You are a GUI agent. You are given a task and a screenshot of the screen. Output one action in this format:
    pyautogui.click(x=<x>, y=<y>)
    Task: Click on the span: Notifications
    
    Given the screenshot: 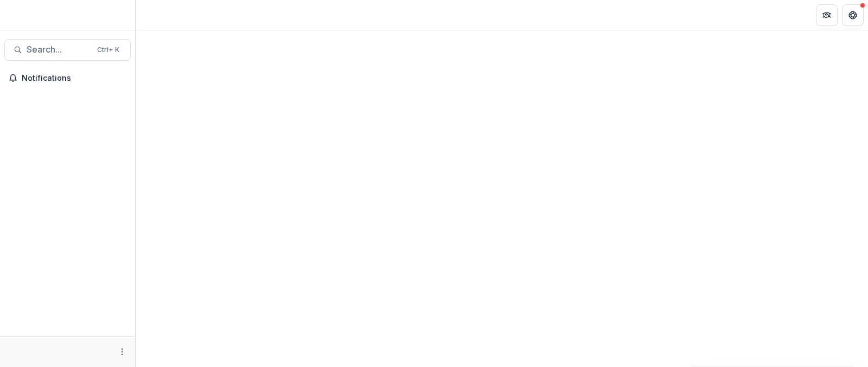 What is the action you would take?
    pyautogui.click(x=74, y=78)
    